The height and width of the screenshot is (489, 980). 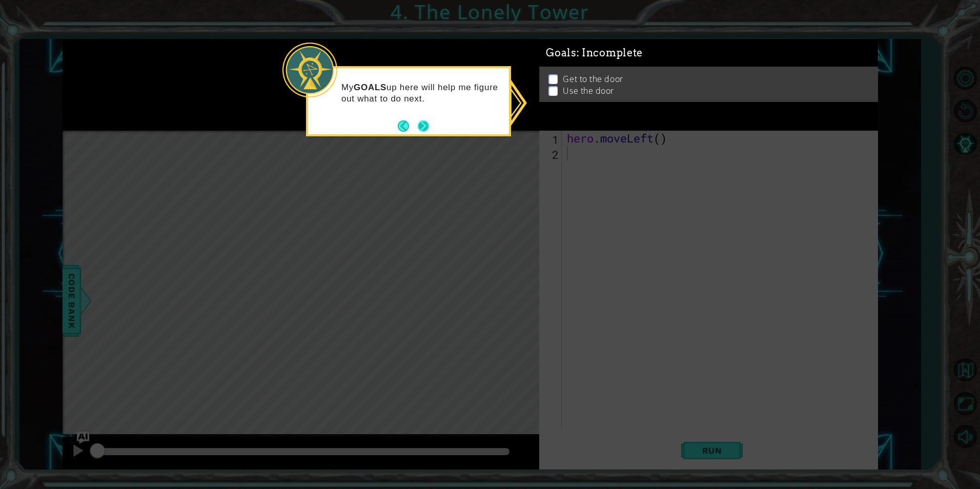 What do you see at coordinates (370, 87) in the screenshot?
I see `strong: GOALS` at bounding box center [370, 87].